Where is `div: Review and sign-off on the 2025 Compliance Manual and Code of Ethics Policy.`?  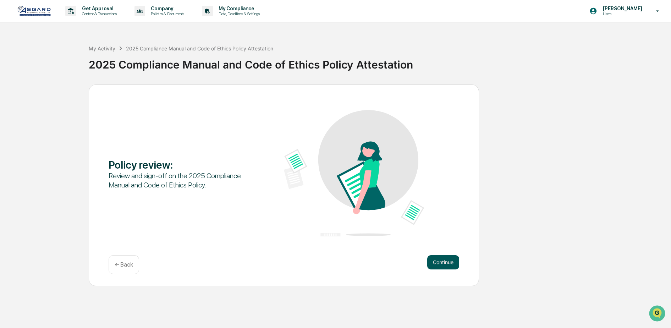 div: Review and sign-off on the 2025 Compliance Manual and Code of Ethics Policy. is located at coordinates (178, 180).